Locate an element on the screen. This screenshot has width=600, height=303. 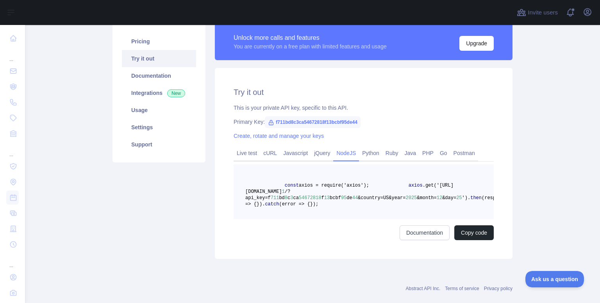
span: catch is located at coordinates (272, 204).